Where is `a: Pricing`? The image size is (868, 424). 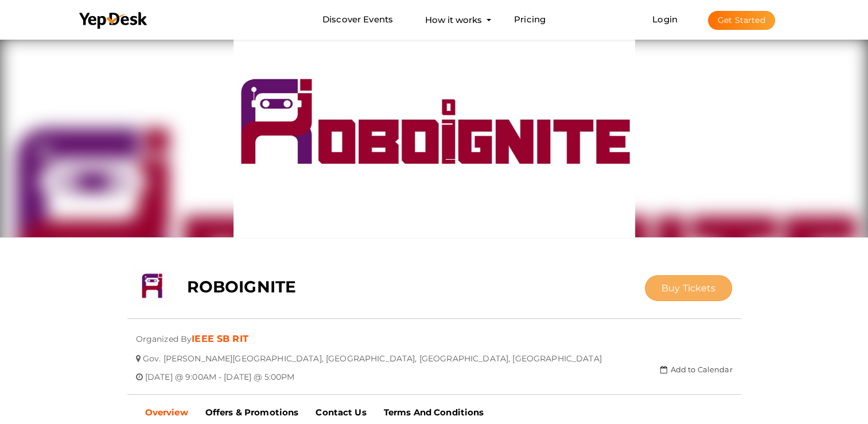
a: Pricing is located at coordinates (530, 20).